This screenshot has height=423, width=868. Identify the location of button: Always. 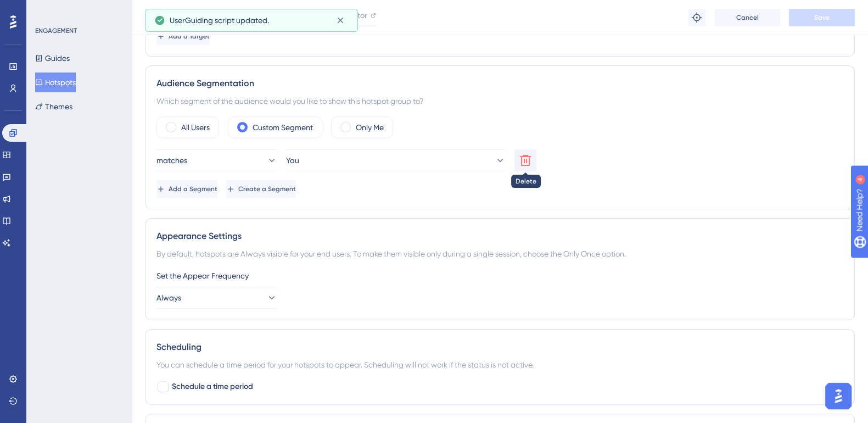
(217, 297).